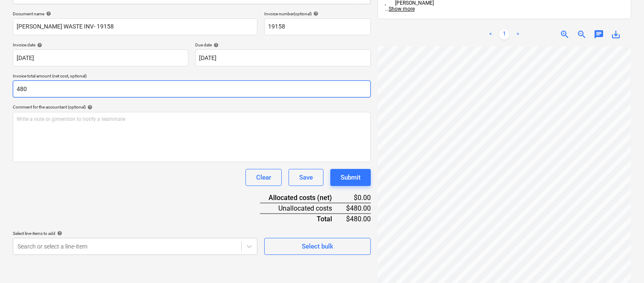 The width and height of the screenshot is (644, 283). Describe the element at coordinates (317, 14) in the screenshot. I see `div: Invoice number (optional)` at that location.